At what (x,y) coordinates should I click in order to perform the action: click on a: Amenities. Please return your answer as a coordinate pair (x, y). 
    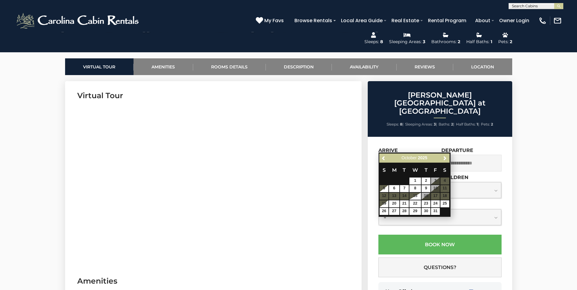
    Looking at the image, I should click on (163, 67).